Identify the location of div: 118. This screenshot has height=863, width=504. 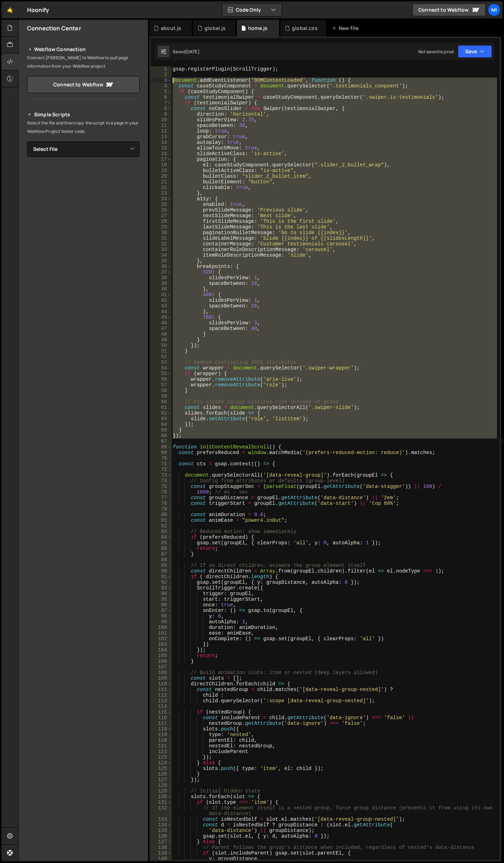
(161, 729).